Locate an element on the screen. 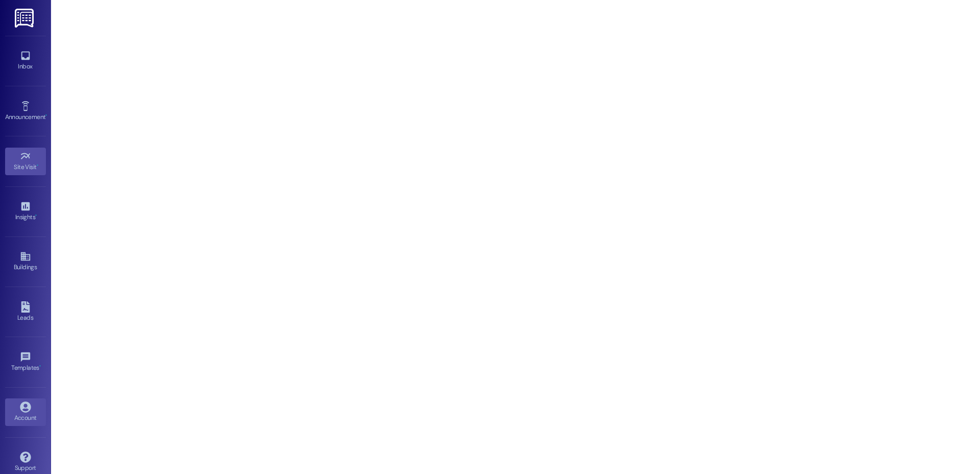 This screenshot has width=980, height=474. a: Insights • is located at coordinates (25, 211).